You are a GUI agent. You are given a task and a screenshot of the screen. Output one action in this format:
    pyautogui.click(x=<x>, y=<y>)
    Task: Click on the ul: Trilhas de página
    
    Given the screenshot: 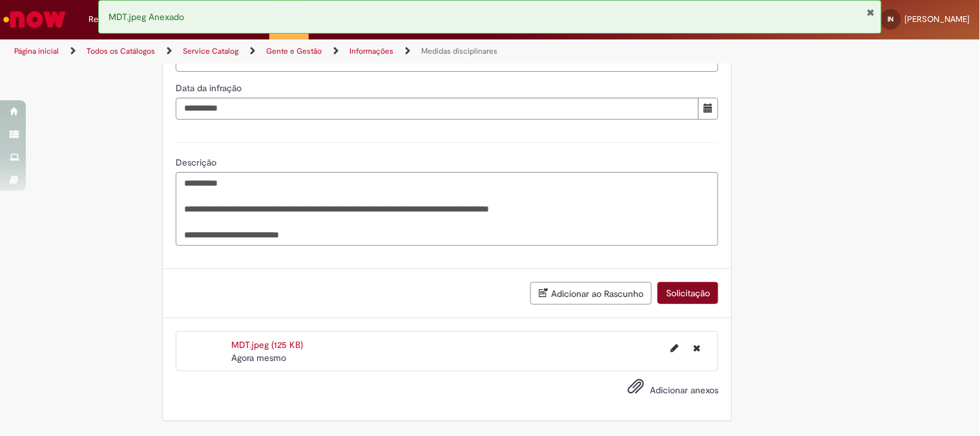 What is the action you would take?
    pyautogui.click(x=327, y=51)
    